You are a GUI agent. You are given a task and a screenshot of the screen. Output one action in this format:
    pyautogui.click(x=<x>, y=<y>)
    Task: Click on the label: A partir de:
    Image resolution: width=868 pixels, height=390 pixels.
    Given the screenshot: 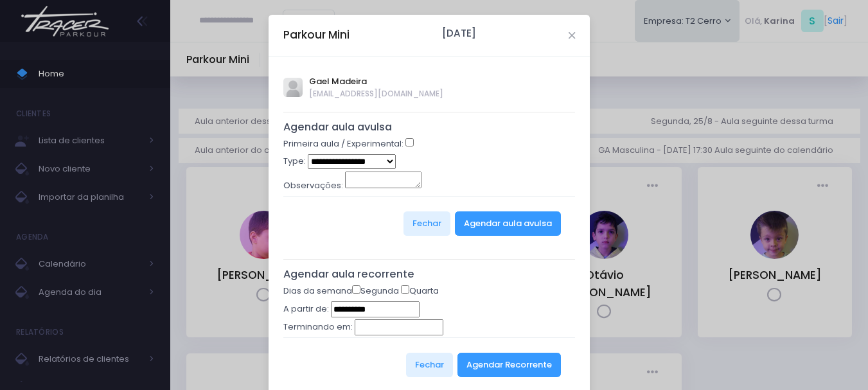 What is the action you would take?
    pyautogui.click(x=306, y=309)
    